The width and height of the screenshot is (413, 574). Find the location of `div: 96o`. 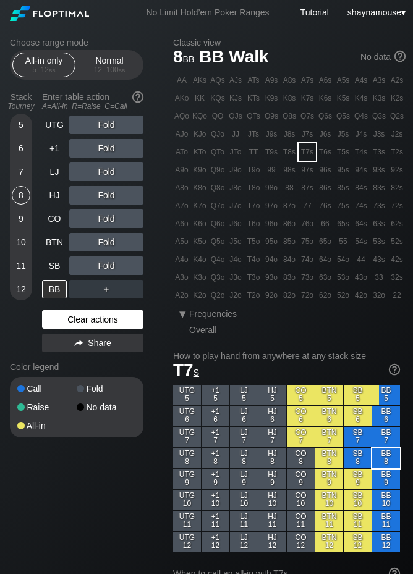

div: 96o is located at coordinates (271, 224).